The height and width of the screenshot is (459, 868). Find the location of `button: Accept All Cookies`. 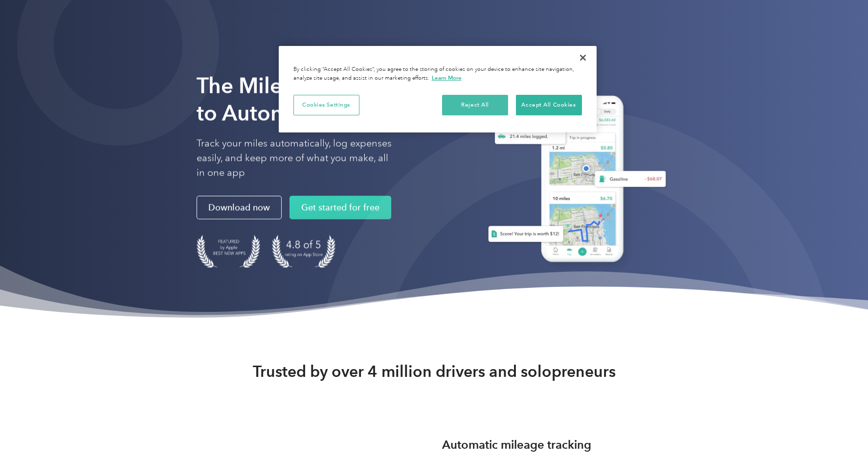

button: Accept All Cookies is located at coordinates (548, 105).